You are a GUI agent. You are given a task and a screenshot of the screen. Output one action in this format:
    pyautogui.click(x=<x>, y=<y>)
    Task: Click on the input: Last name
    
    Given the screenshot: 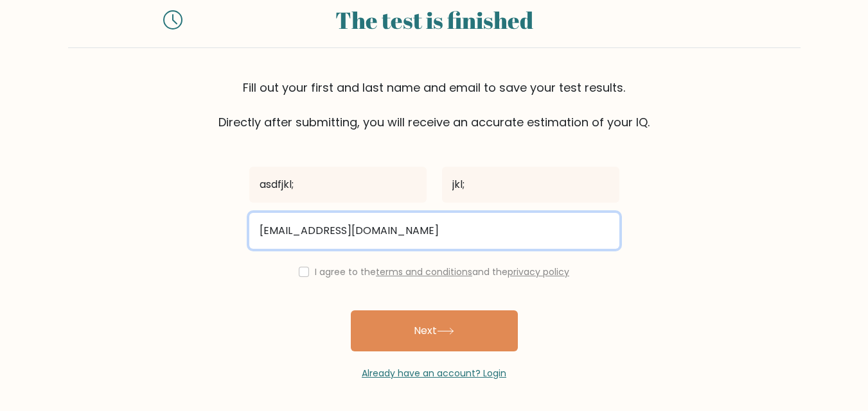 What is the action you would take?
    pyautogui.click(x=531, y=185)
    